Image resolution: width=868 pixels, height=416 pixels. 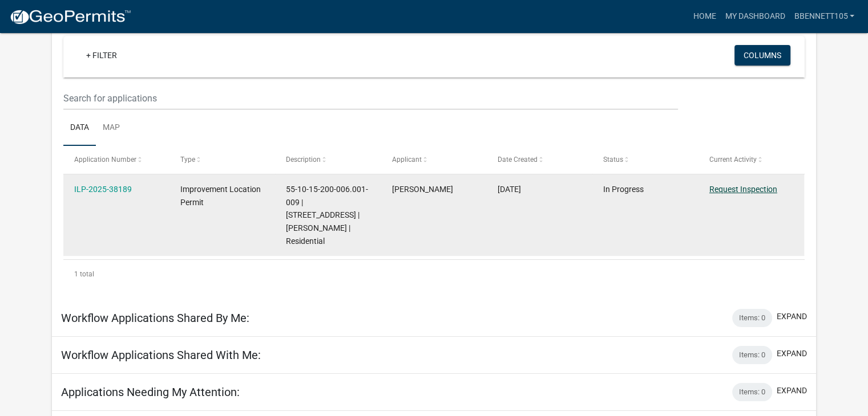 What do you see at coordinates (102, 55) in the screenshot?
I see `a: + Filter` at bounding box center [102, 55].